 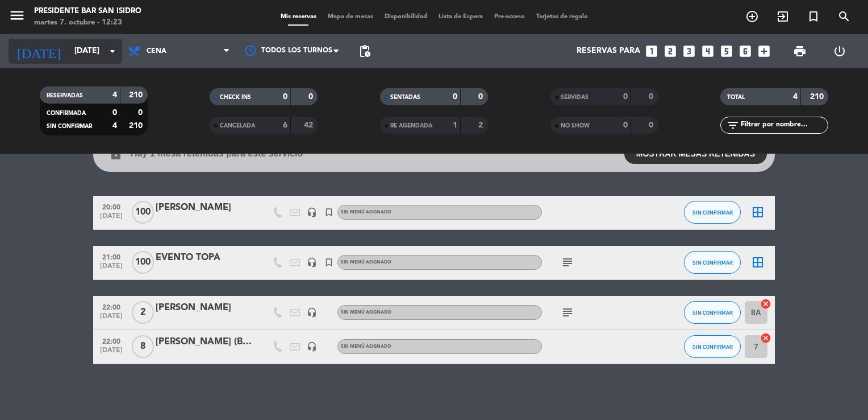 I want to click on strong: 1, so click(x=455, y=125).